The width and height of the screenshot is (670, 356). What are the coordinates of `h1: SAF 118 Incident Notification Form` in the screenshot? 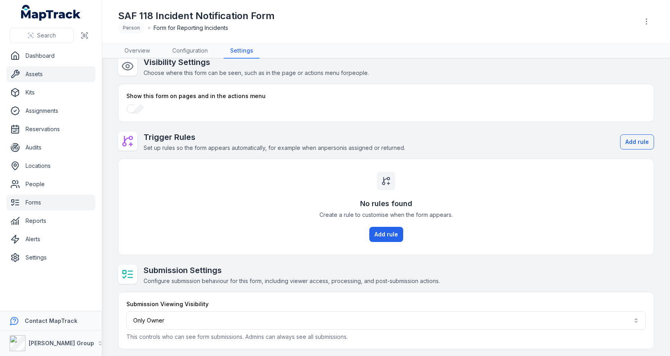 It's located at (196, 16).